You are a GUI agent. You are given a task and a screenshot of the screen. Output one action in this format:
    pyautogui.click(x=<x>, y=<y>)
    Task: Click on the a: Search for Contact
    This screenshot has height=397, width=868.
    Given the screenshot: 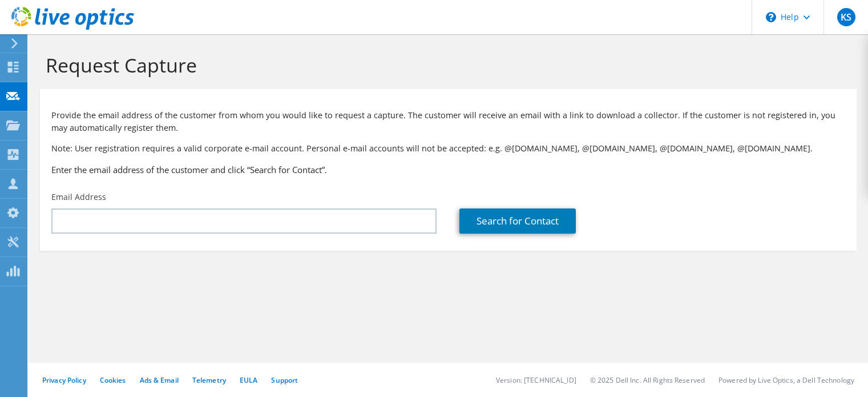 What is the action you would take?
    pyautogui.click(x=517, y=221)
    